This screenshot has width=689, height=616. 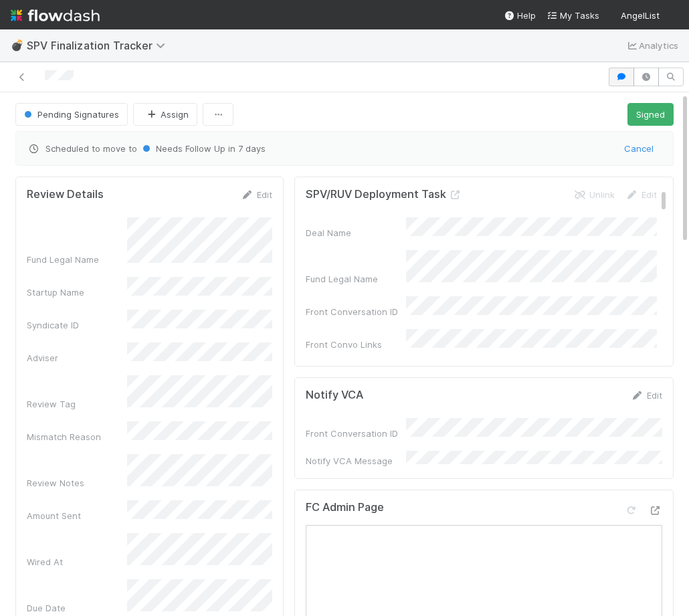 I want to click on span: AngelList, so click(x=640, y=16).